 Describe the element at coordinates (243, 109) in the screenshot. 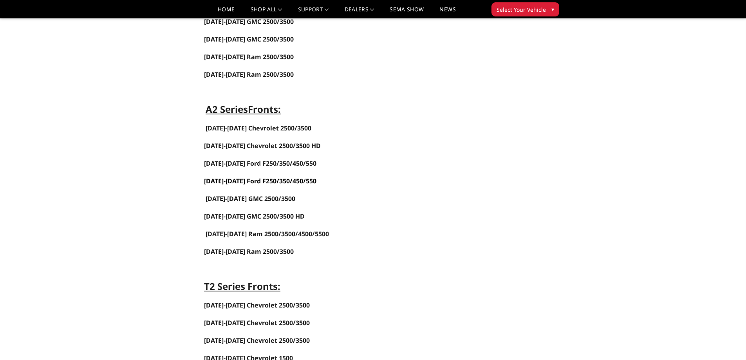

I see `strong: A2 Series :` at that location.